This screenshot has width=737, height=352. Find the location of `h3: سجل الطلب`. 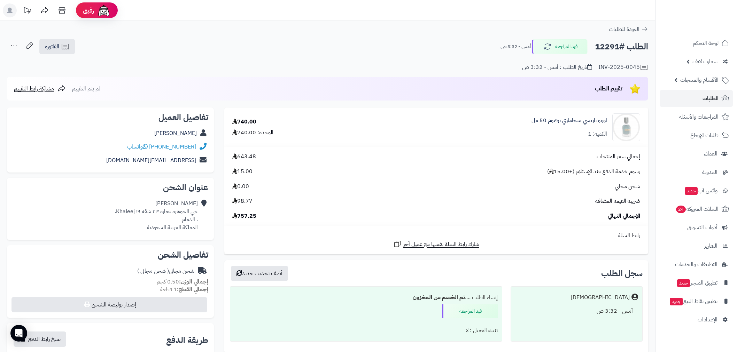

h3: سجل الطلب is located at coordinates (622, 274).